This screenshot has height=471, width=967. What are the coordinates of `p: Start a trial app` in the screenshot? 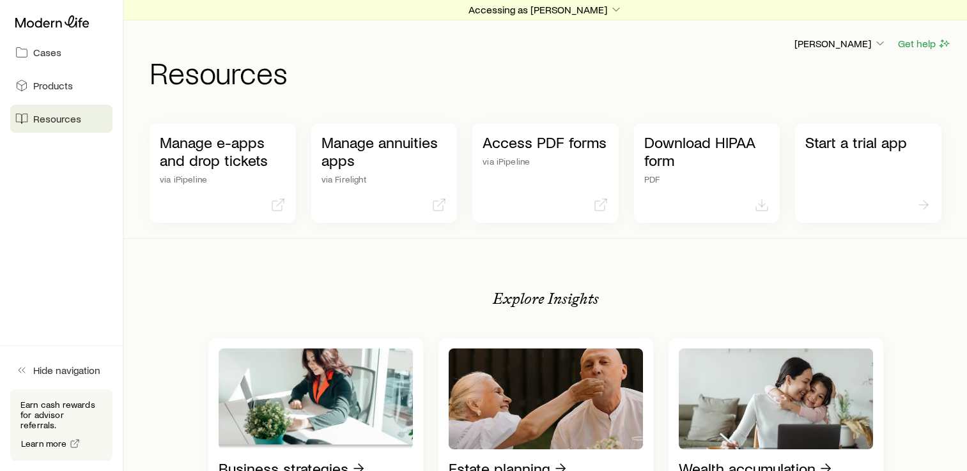 It's located at (868, 142).